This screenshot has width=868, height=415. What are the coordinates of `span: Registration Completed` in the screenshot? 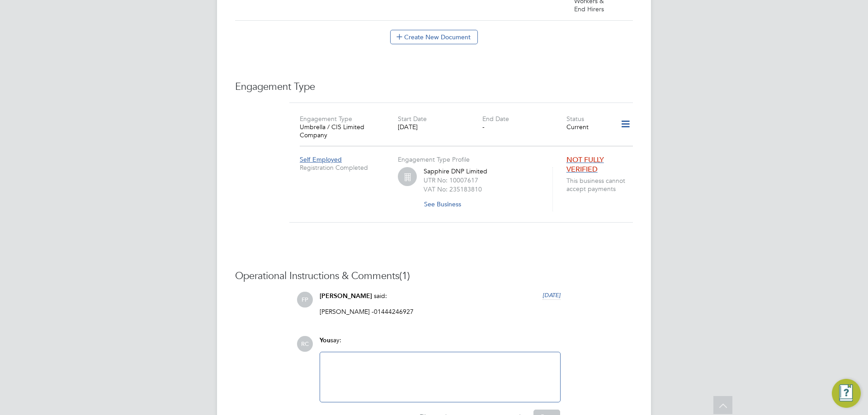 It's located at (349, 168).